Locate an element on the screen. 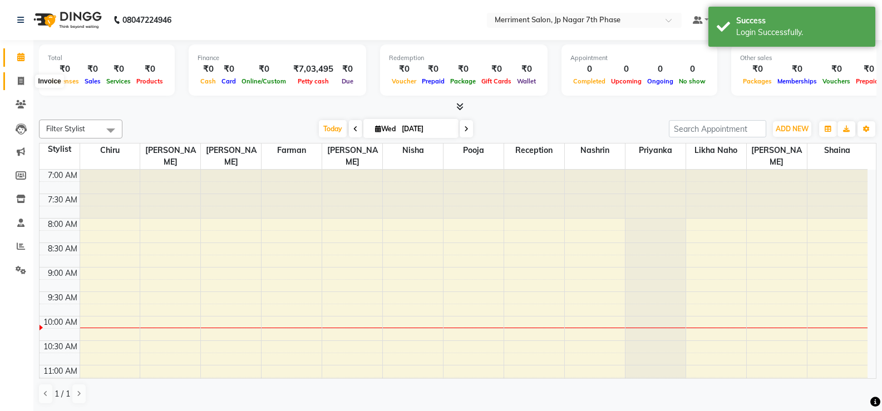 This screenshot has height=411, width=882. span: Pooja is located at coordinates (474, 150).